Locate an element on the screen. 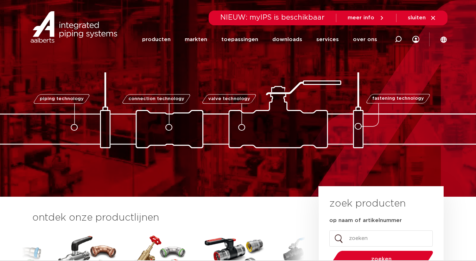 The width and height of the screenshot is (476, 261). span: sluiten is located at coordinates (417, 18).